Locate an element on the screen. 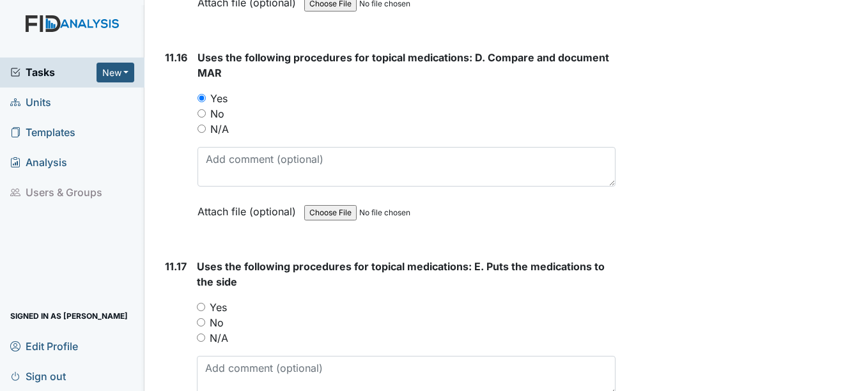 The width and height of the screenshot is (868, 391). span: Edit Profile is located at coordinates (44, 346).